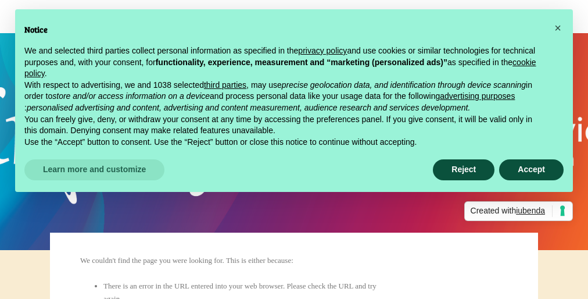  I want to click on button: Close this notice, so click(558, 28).